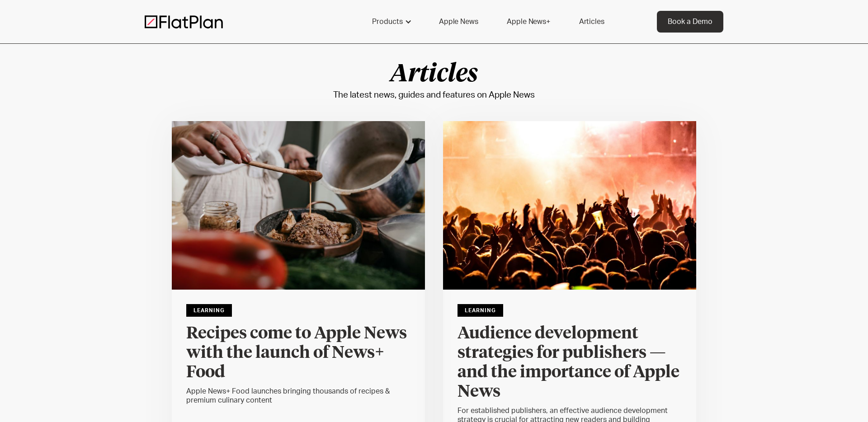  What do you see at coordinates (690, 22) in the screenshot?
I see `div: Book a Demo` at bounding box center [690, 22].